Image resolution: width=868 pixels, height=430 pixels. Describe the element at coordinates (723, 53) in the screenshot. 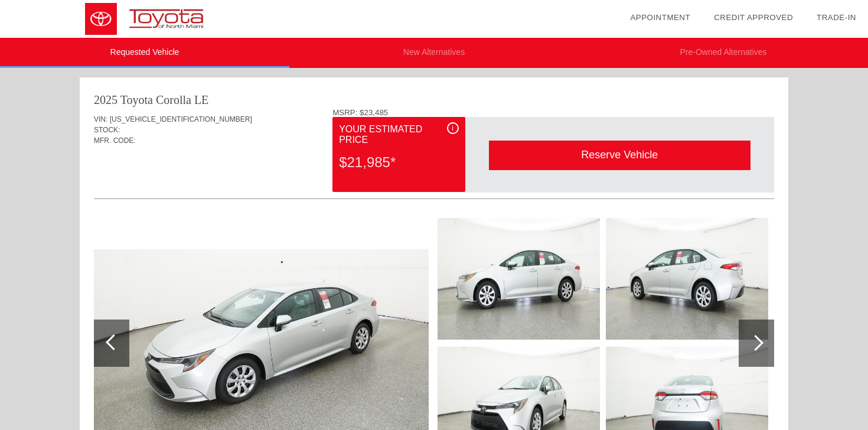

I see `li: Pre-Owned Alternatives` at that location.